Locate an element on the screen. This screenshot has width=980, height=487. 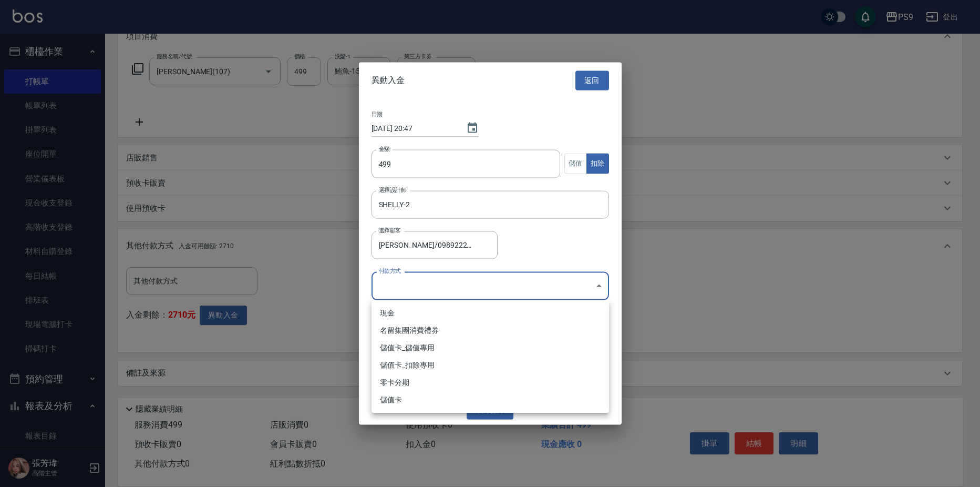
li: 名留集團消費禮券 is located at coordinates (490, 330).